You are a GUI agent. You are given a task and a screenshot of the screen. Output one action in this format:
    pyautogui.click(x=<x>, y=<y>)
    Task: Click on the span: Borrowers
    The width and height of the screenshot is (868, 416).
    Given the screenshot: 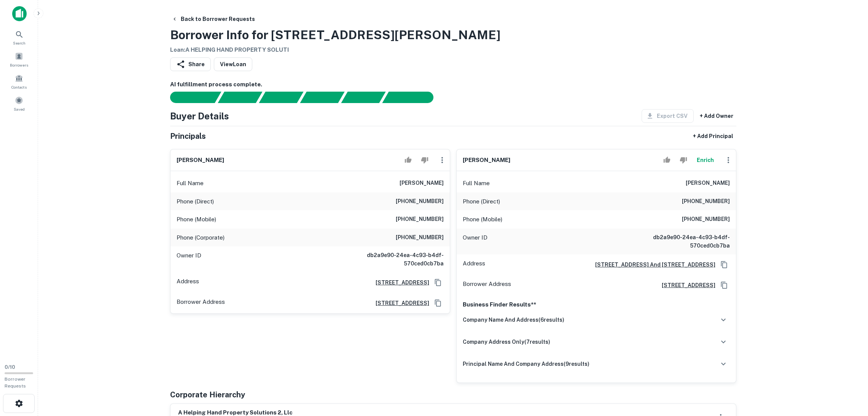 What is the action you would take?
    pyautogui.click(x=19, y=66)
    